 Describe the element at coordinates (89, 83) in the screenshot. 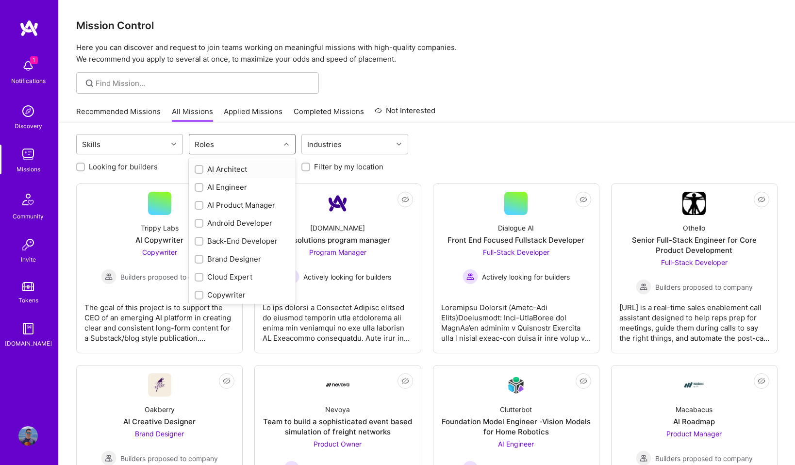

I see `i: icon SearchGrey` at that location.